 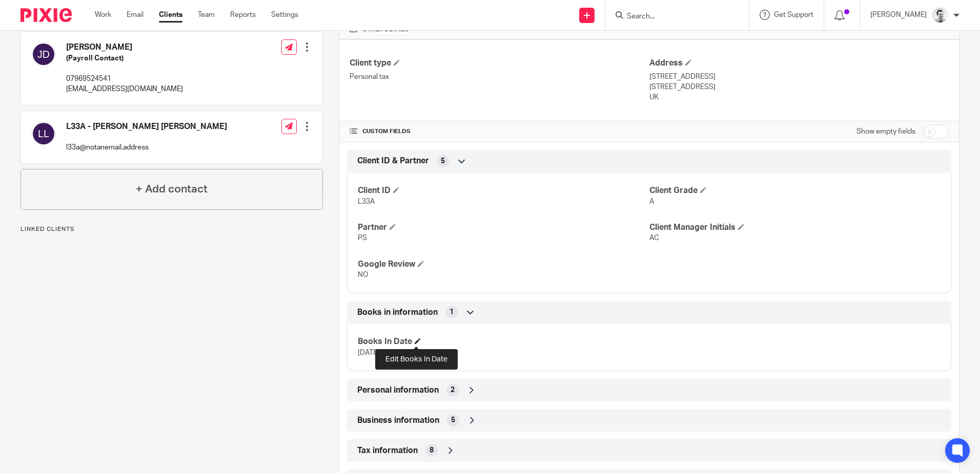 What do you see at coordinates (46, 15) in the screenshot?
I see `img: Pixie` at bounding box center [46, 15].